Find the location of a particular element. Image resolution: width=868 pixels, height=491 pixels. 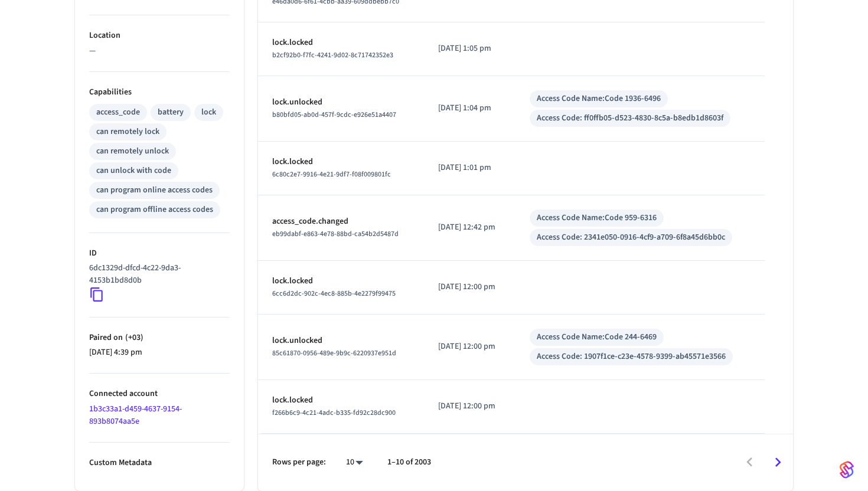

p: Capabilities is located at coordinates (159, 92).